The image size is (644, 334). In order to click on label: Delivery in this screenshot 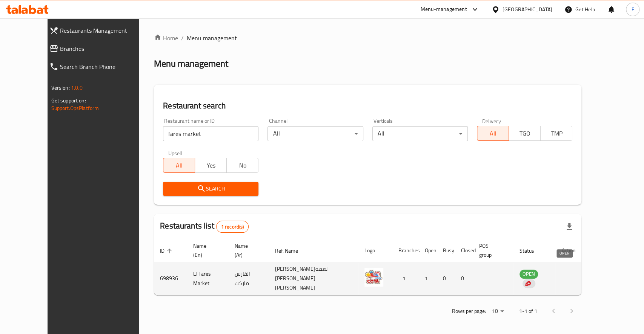, I will do `click(492, 121)`.